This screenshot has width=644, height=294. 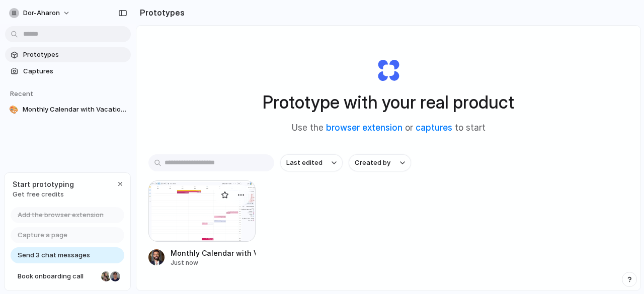 What do you see at coordinates (160, 13) in the screenshot?
I see `h2: Prototypes` at bounding box center [160, 13].